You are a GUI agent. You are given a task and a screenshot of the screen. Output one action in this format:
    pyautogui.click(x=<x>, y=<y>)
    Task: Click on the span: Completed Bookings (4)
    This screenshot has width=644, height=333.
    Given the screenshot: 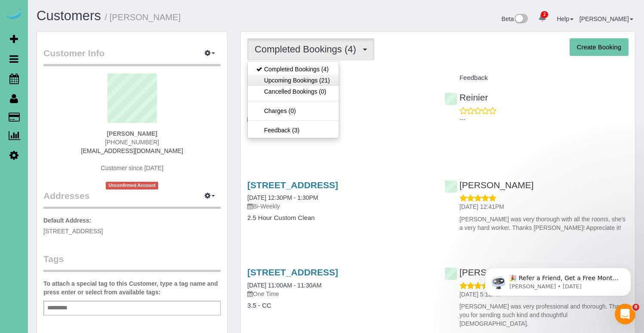 What is the action you would take?
    pyautogui.click(x=308, y=49)
    